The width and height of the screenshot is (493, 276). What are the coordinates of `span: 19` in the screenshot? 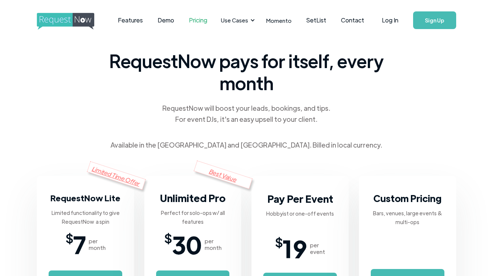 It's located at (295, 248).